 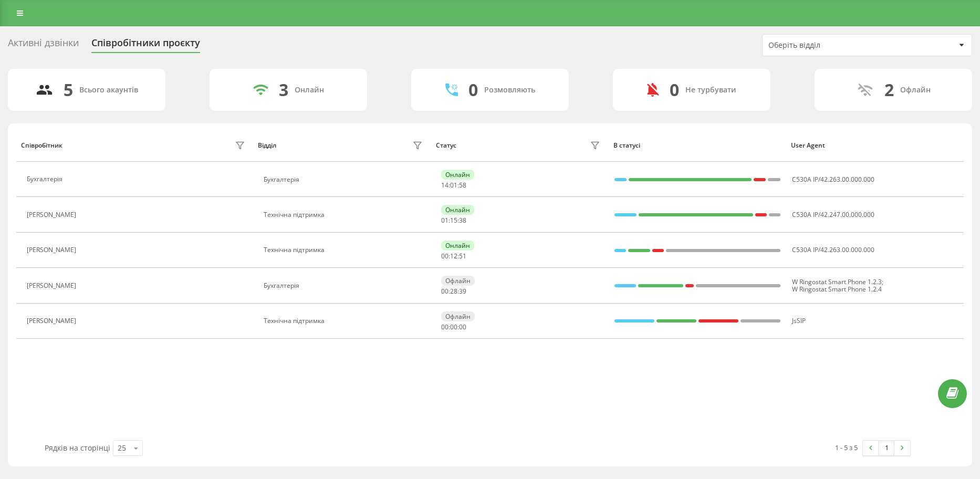 What do you see at coordinates (109, 90) in the screenshot?
I see `div: Всього акаунтів` at bounding box center [109, 90].